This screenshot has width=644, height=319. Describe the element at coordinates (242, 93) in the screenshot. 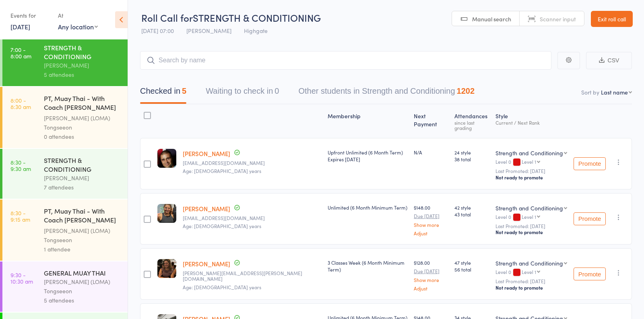

I see `button: Waiting to check in0` at that location.